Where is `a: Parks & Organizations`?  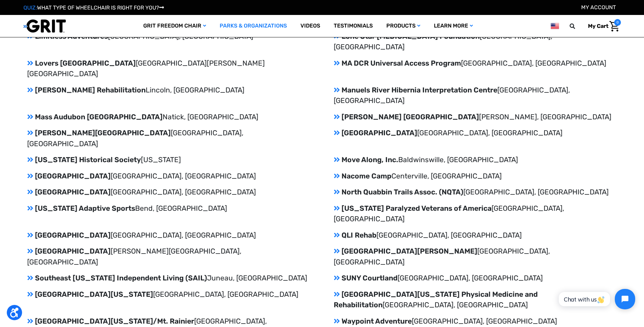
a: Parks & Organizations is located at coordinates (253, 26).